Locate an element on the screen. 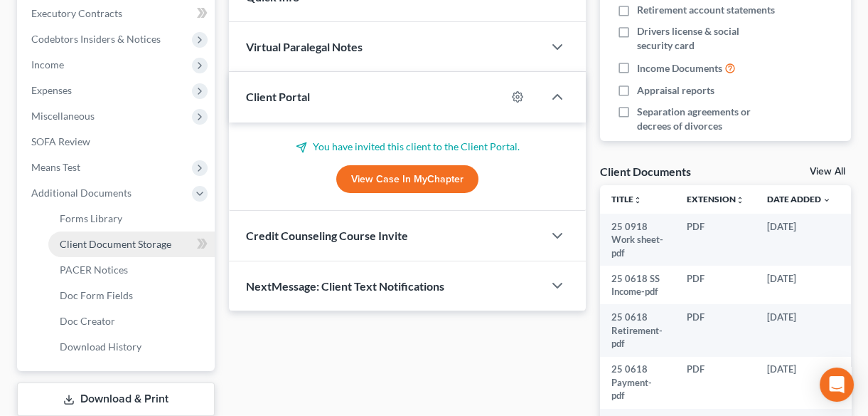 This screenshot has height=416, width=868. span: Expenses is located at coordinates (52, 90).